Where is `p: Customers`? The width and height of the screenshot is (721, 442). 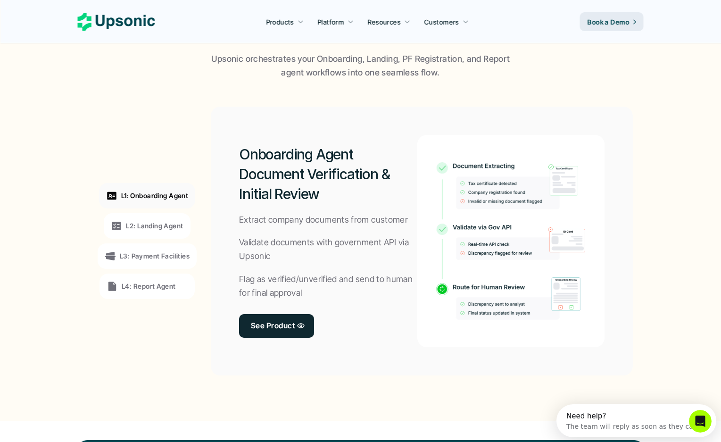
p: Customers is located at coordinates (442, 22).